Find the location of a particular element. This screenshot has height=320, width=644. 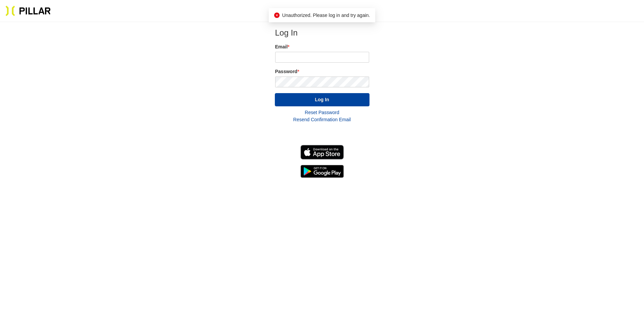

button: Log In is located at coordinates (322, 100).